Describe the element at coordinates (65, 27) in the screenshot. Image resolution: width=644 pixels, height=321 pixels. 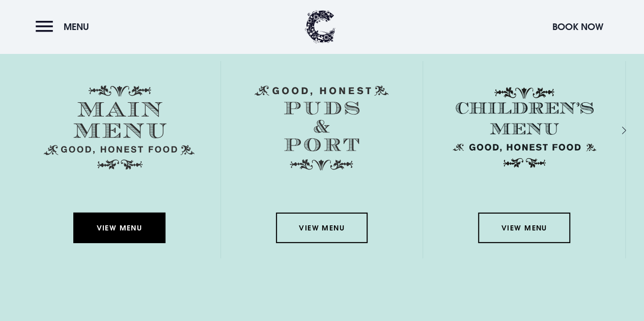
I see `button: Menu` at that location.